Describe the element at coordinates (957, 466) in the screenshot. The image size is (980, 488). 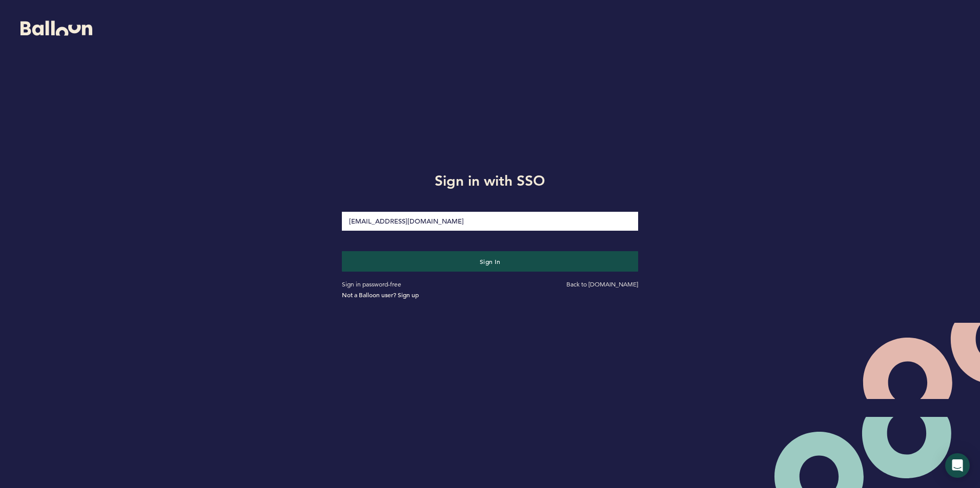
I see `div: Open Intercom Messenger` at that location.